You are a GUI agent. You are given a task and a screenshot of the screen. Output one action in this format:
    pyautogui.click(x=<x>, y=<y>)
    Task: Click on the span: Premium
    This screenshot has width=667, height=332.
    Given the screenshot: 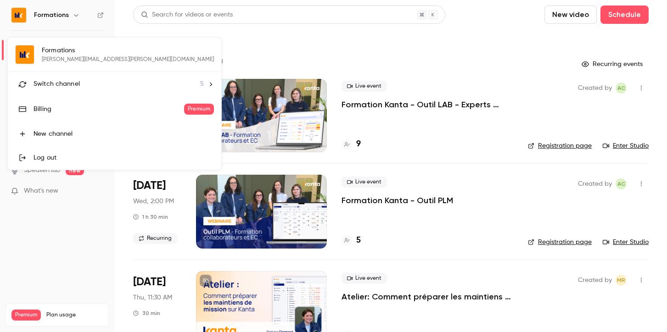 What is the action you would take?
    pyautogui.click(x=199, y=109)
    